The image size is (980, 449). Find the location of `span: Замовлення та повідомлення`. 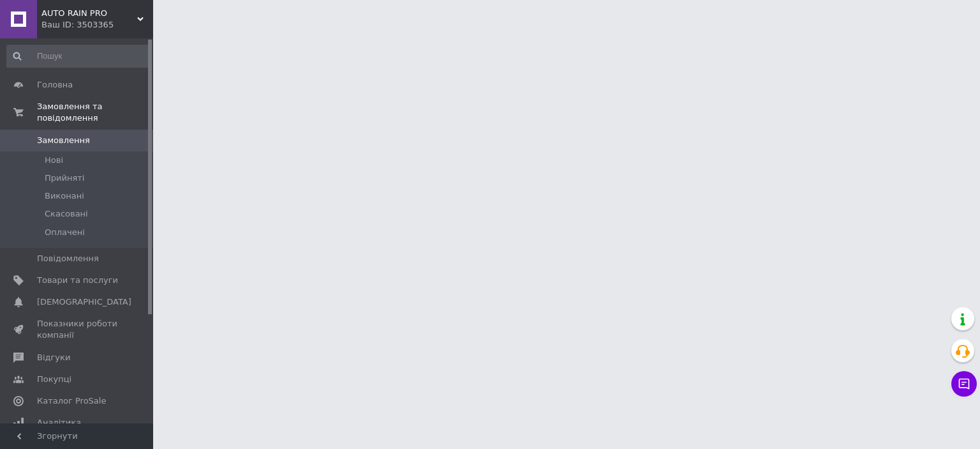

span: Замовлення та повідомлення is located at coordinates (95, 112).